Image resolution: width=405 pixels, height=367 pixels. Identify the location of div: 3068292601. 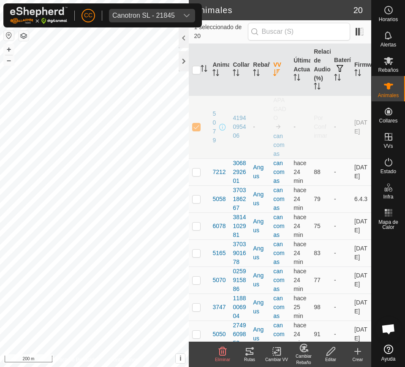
(240, 172).